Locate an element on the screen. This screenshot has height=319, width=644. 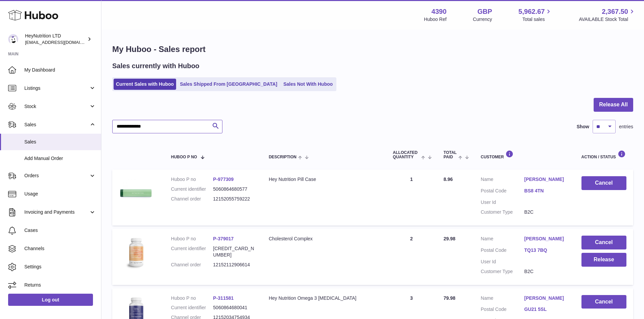
a: 5,962.67 Total sales is located at coordinates (535, 15).